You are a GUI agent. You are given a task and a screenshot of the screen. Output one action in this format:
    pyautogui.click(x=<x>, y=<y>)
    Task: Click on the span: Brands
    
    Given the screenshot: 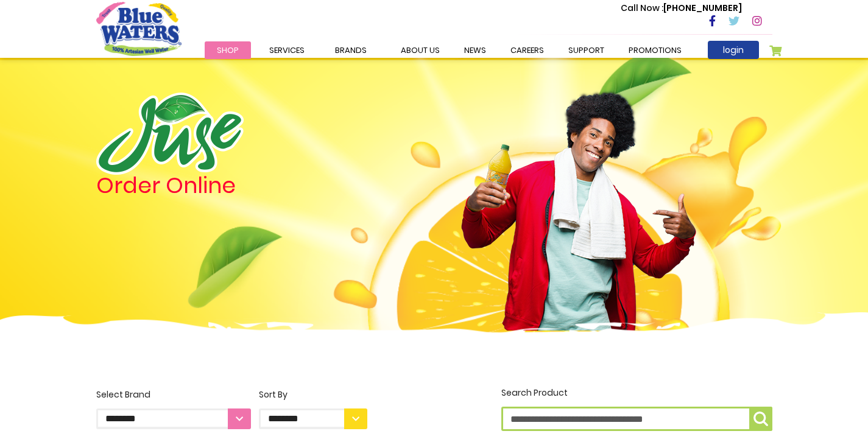 What is the action you would take?
    pyautogui.click(x=351, y=50)
    